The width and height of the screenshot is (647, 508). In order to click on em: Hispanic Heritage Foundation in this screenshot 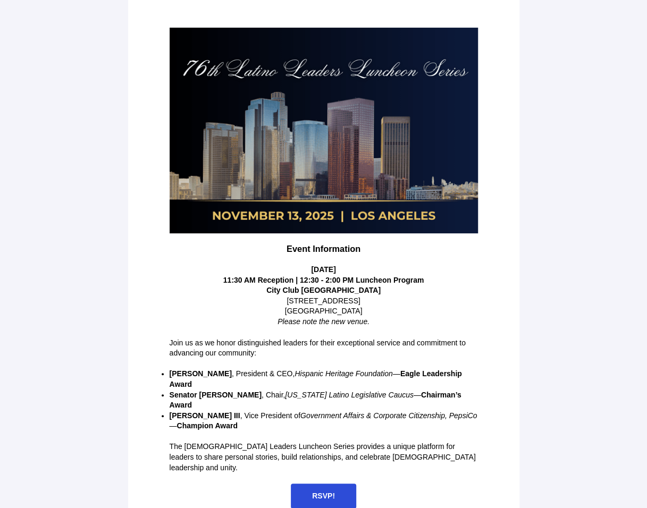, I will do `click(343, 374)`.